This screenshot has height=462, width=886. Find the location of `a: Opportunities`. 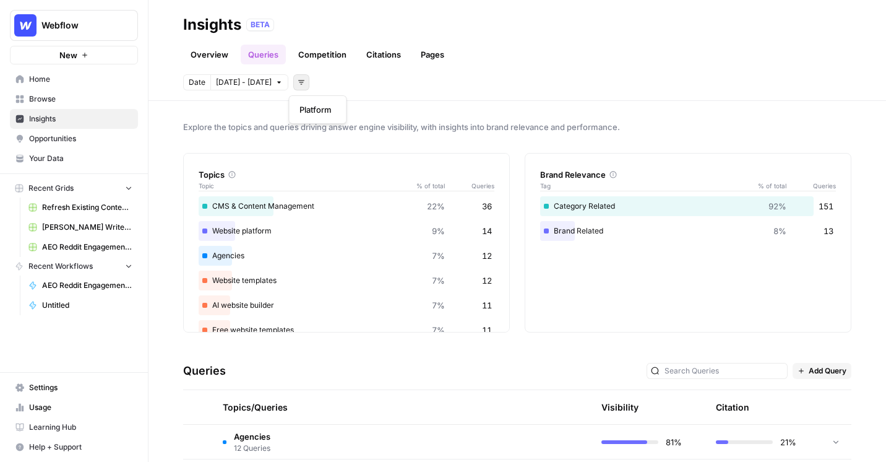

a: Opportunities is located at coordinates (74, 139).